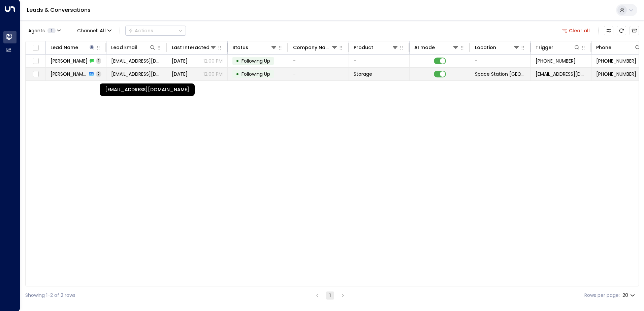 The image size is (644, 311). Describe the element at coordinates (608, 31) in the screenshot. I see `button: Customize` at that location.